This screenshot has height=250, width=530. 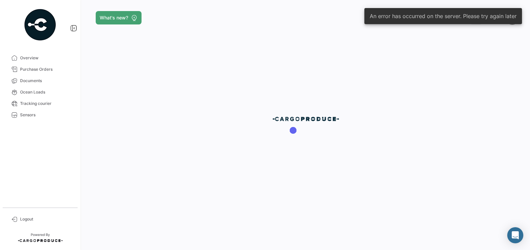 I want to click on img: powered-by.png, so click(x=40, y=25).